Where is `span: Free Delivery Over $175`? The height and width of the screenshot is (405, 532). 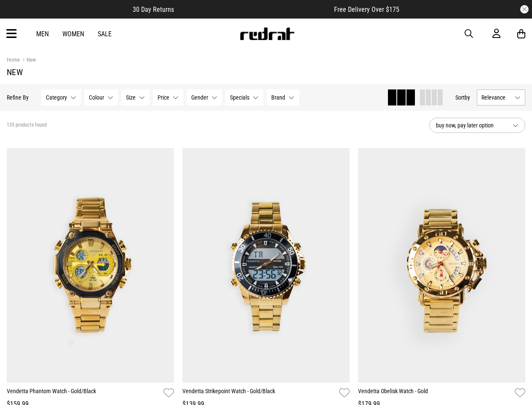 span: Free Delivery Over $175 is located at coordinates (366, 10).